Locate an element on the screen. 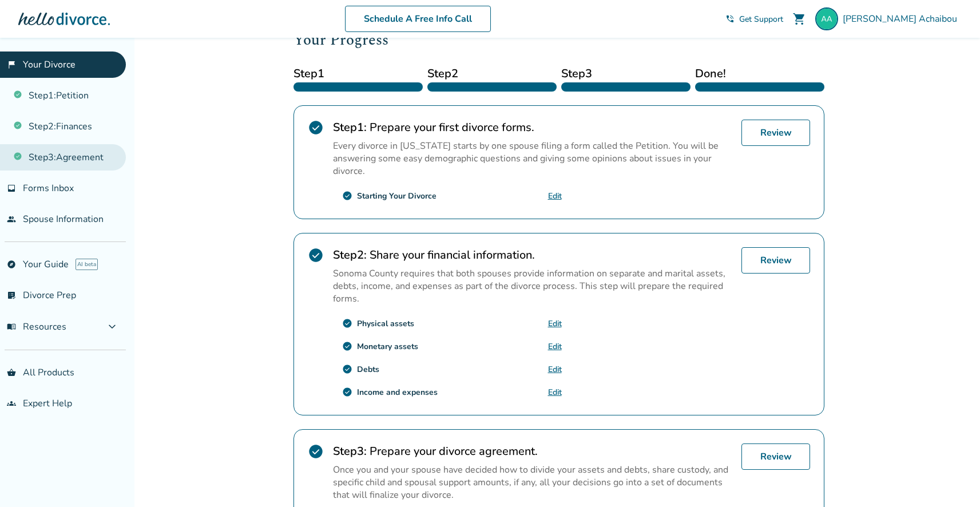 The height and width of the screenshot is (507, 980). h2: Prepare your divorce agreement. is located at coordinates (533, 451).